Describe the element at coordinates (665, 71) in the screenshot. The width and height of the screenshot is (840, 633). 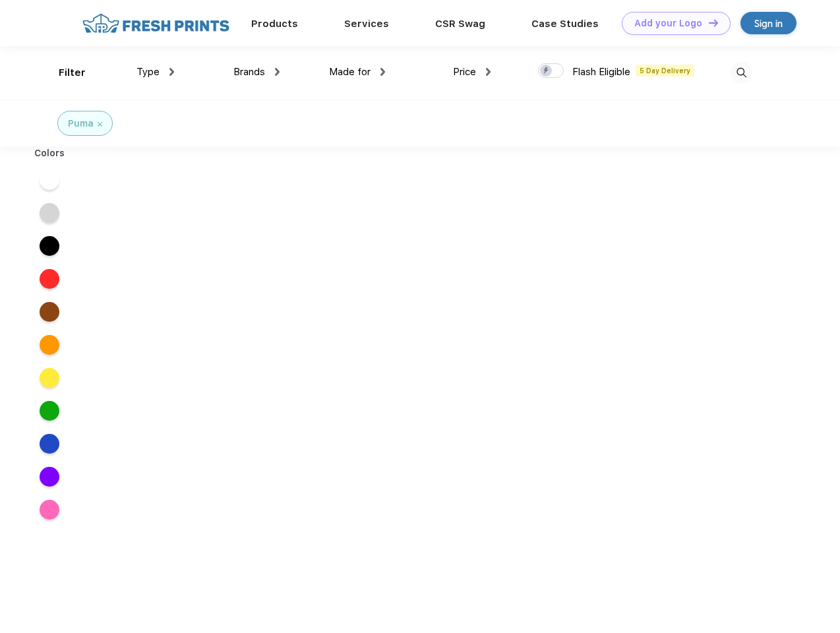
I see `span: 5 Day Delivery` at that location.